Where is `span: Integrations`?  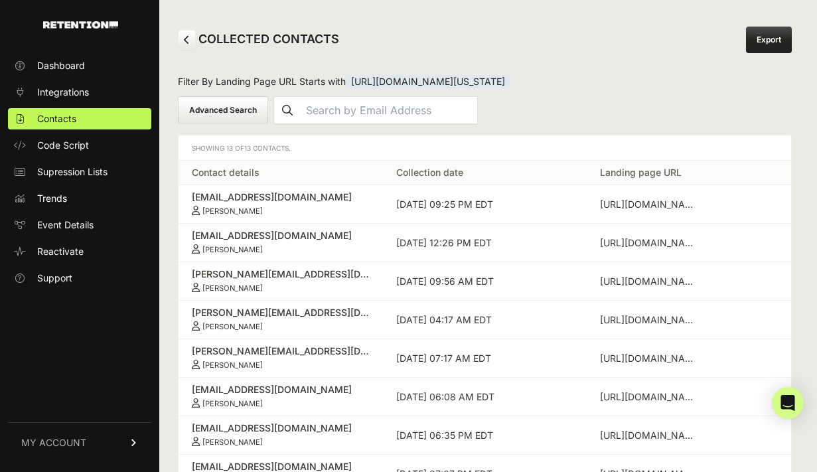 span: Integrations is located at coordinates (63, 92).